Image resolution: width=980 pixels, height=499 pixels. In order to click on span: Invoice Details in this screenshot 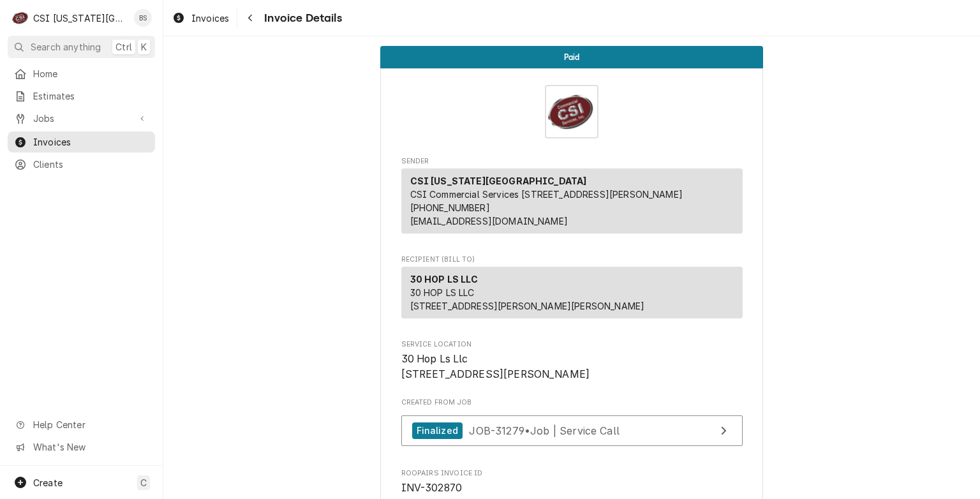, I will do `click(301, 18)`.